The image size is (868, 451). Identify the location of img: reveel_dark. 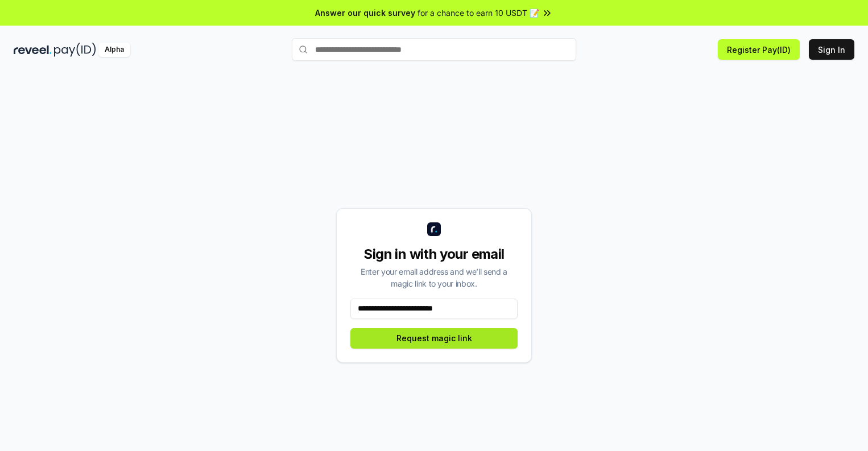
(32, 49).